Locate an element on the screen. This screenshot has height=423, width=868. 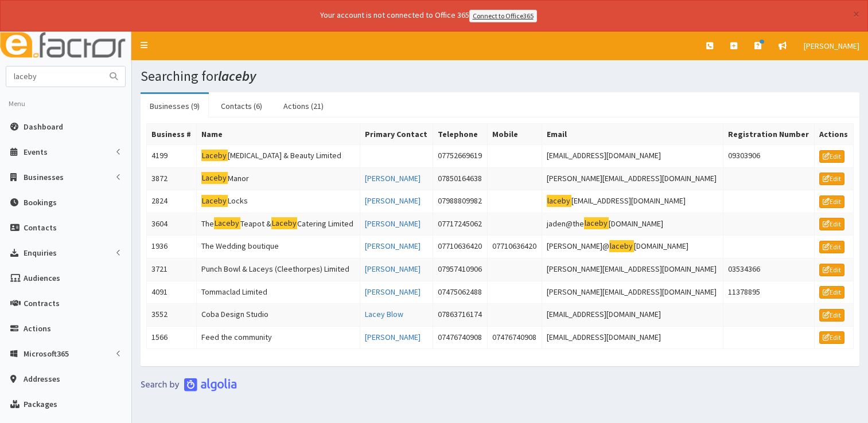
td: Manor is located at coordinates (278, 179).